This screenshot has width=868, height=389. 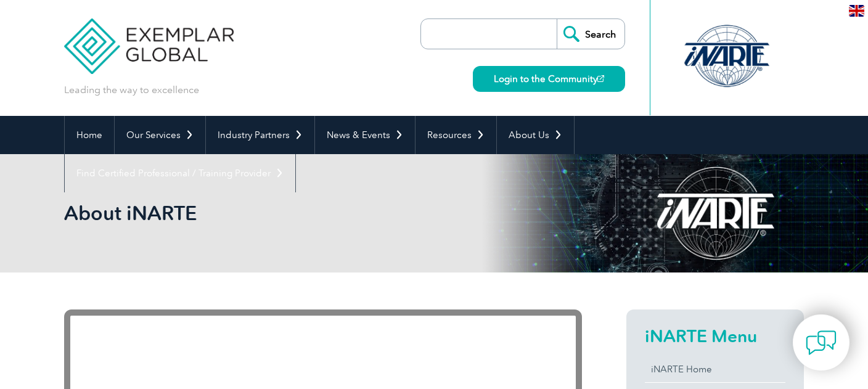 What do you see at coordinates (535, 135) in the screenshot?
I see `a: About Us` at bounding box center [535, 135].